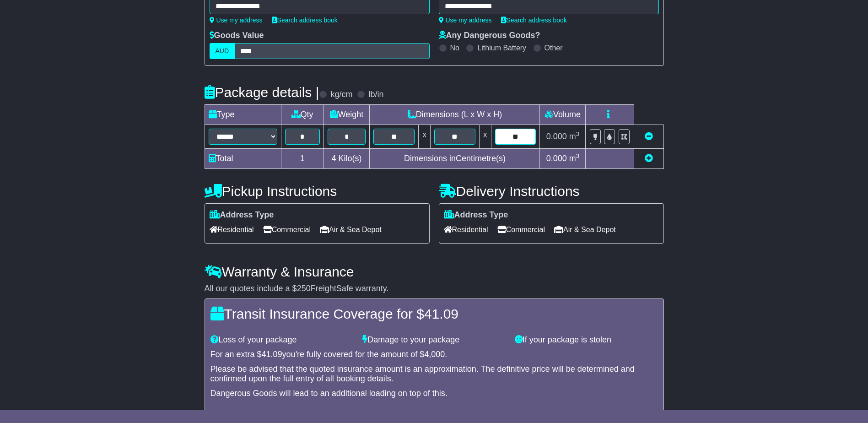 This screenshot has height=423, width=868. What do you see at coordinates (455, 159) in the screenshot?
I see `td: Dimensions in Centimetre(s)` at bounding box center [455, 159].